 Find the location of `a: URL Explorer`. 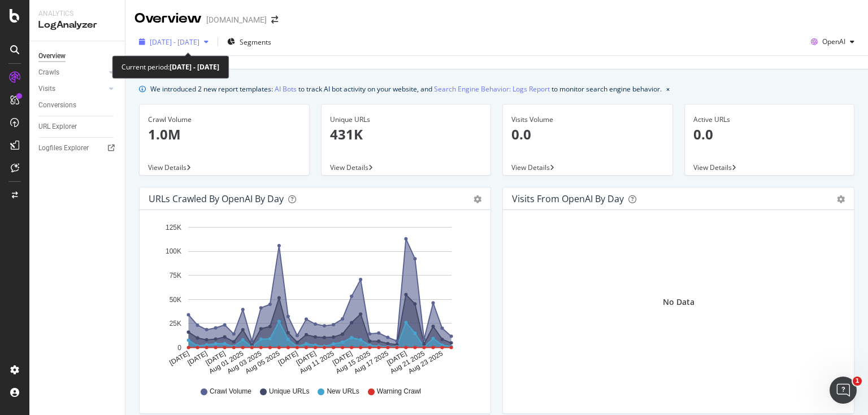

a: URL Explorer is located at coordinates (78, 126).